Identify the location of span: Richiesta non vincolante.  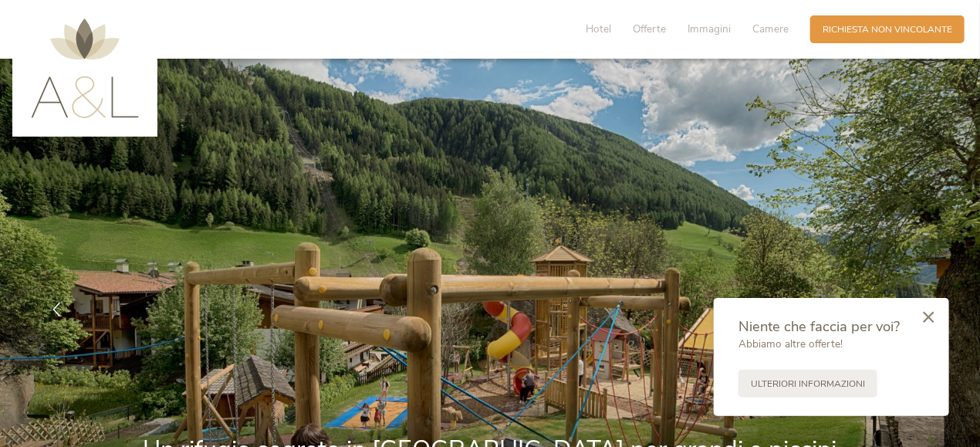
(887, 30).